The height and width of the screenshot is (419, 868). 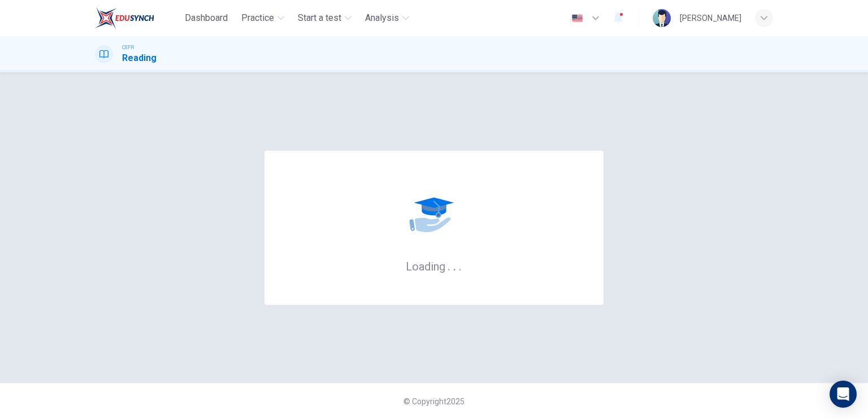 What do you see at coordinates (128, 47) in the screenshot?
I see `span: CEFR` at bounding box center [128, 47].